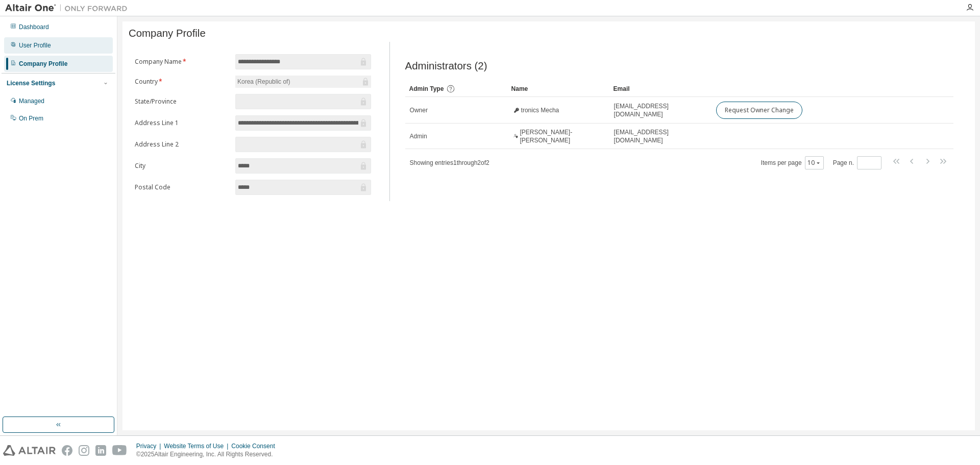  Describe the element at coordinates (43, 64) in the screenshot. I see `div: Company Profile` at that location.